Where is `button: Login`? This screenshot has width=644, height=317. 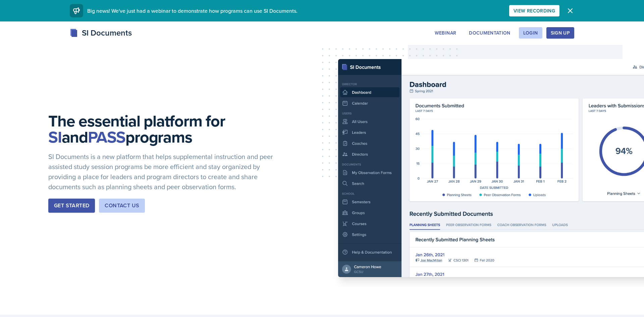
button: Login is located at coordinates (531, 33).